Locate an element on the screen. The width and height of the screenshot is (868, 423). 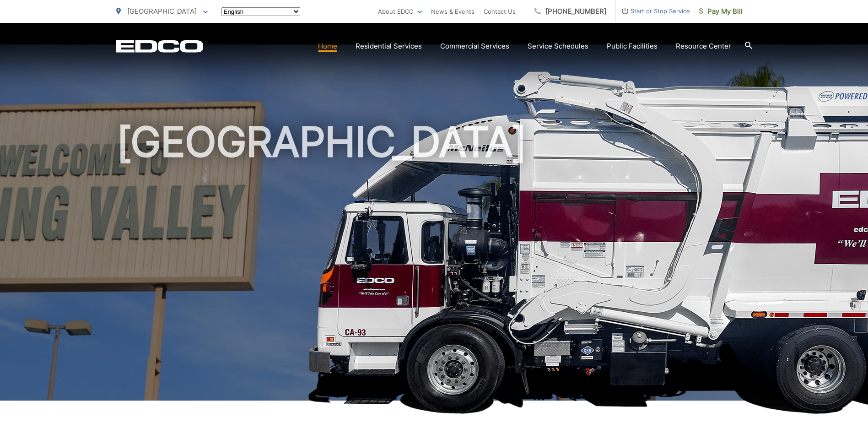
a: Service Schedules is located at coordinates (558, 46).